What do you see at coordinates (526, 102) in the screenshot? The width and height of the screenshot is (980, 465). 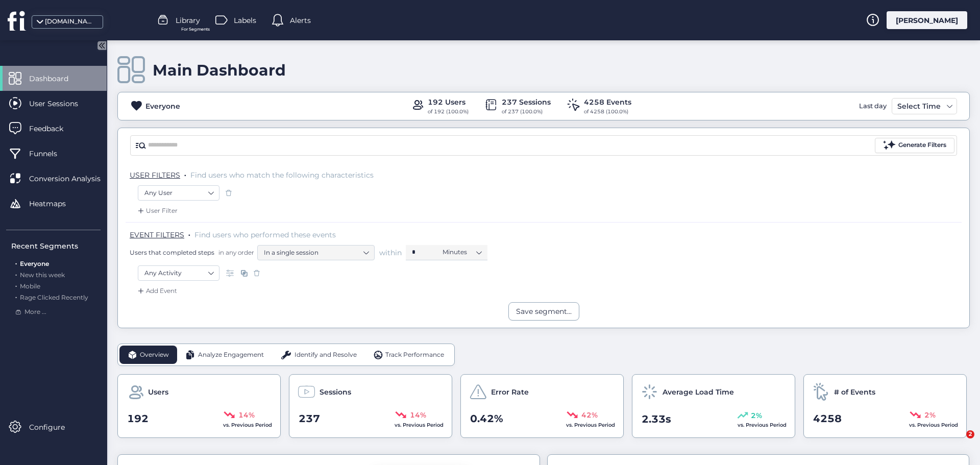 I see `div: 237 Sessions` at bounding box center [526, 102].